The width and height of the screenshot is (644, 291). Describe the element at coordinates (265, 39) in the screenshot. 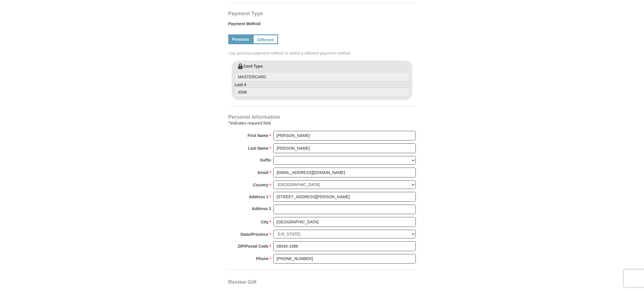

I see `a: Different` at that location.